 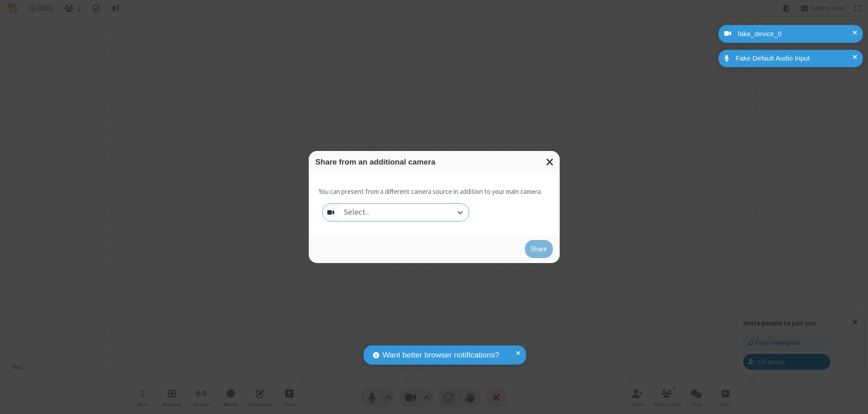 I want to click on p: You can present from a different camera source in addition to your main camera., so click(x=430, y=192).